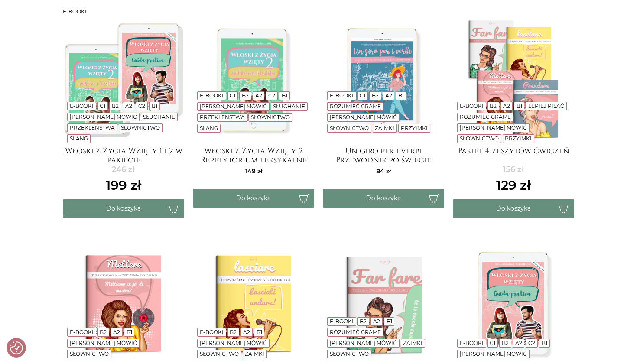  Describe the element at coordinates (123, 170) in the screenshot. I see `del: 246` at that location.